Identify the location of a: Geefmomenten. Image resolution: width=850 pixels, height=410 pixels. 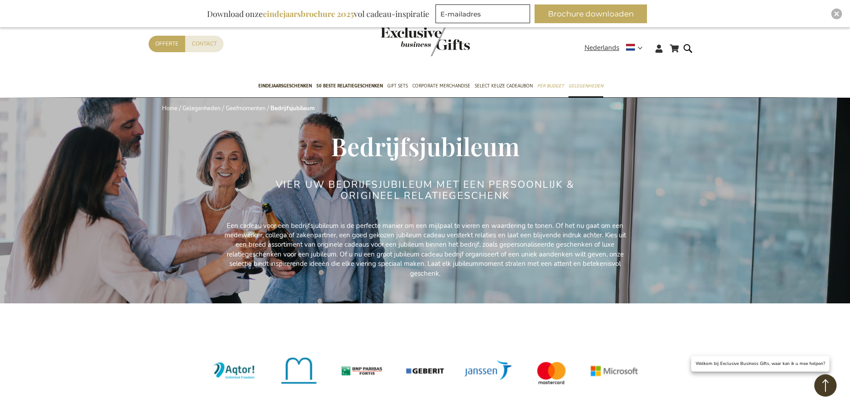
(245, 108).